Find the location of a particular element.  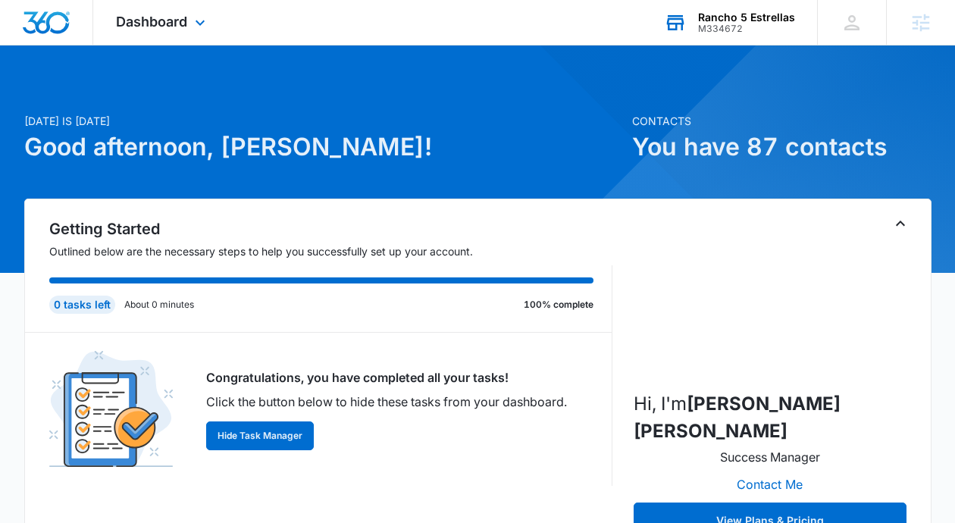

div: account id is located at coordinates (746, 29).